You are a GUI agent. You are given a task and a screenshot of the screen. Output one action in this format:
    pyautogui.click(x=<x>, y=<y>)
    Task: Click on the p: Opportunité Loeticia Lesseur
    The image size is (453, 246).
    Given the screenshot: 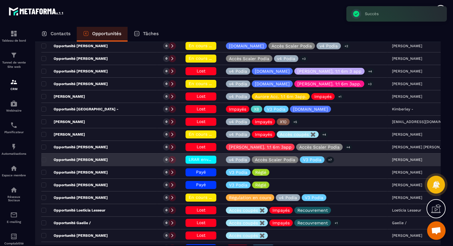 What is the action you would take?
    pyautogui.click(x=73, y=210)
    